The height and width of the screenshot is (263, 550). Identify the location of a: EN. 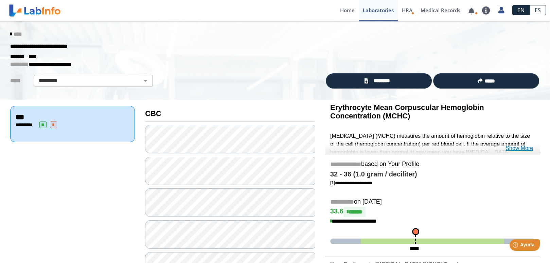
(521, 10).